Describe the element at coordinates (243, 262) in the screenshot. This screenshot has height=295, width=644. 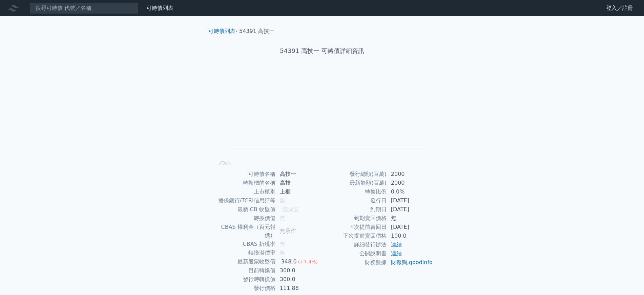
I see `td: 最新股票收盤價` at that location.